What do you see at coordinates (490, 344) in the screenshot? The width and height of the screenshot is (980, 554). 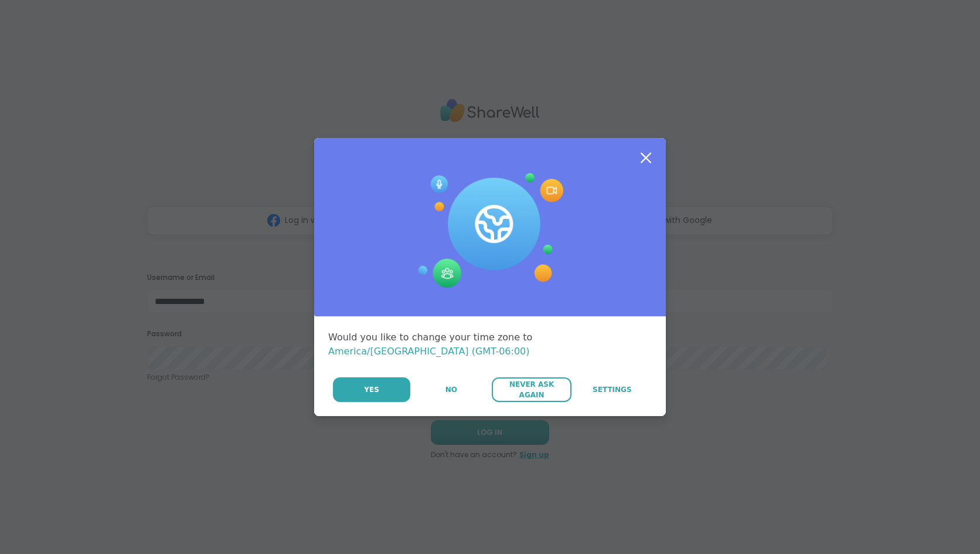 I see `div: Would you like to change your time zone to` at bounding box center [490, 344].